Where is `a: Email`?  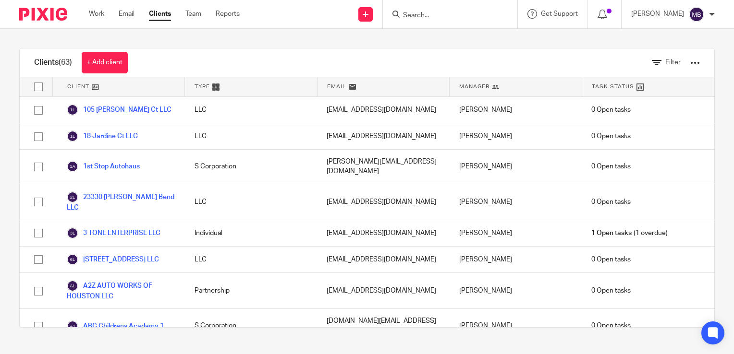 a: Email is located at coordinates (126, 14).